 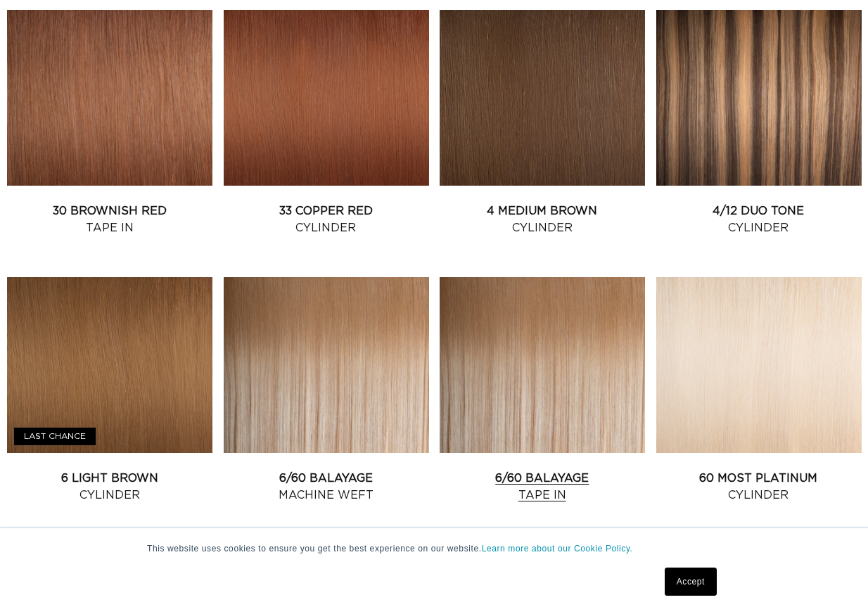 I want to click on a: Learn more about our Cookie Policy., so click(x=557, y=549).